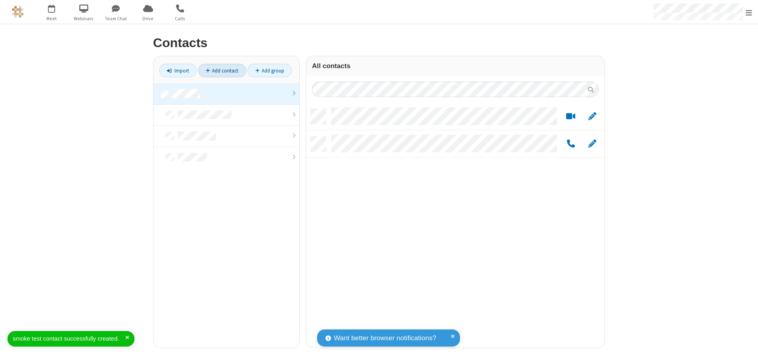 The image size is (758, 360). What do you see at coordinates (270, 71) in the screenshot?
I see `a: Add group` at bounding box center [270, 71].